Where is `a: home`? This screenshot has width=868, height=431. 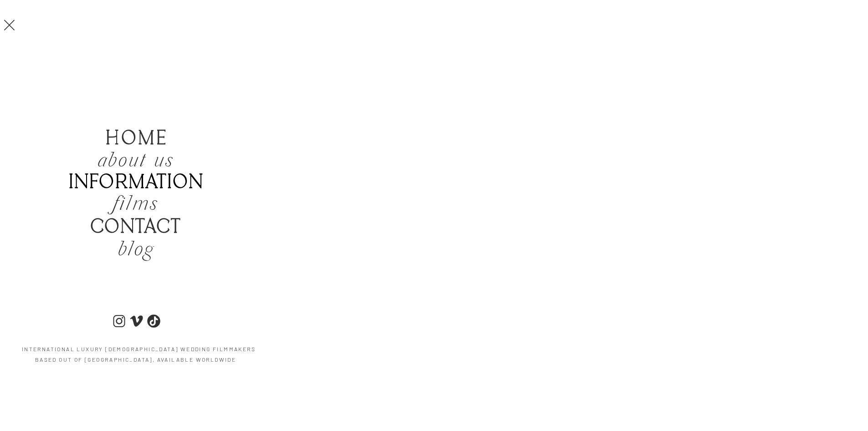
a: home is located at coordinates (135, 139).